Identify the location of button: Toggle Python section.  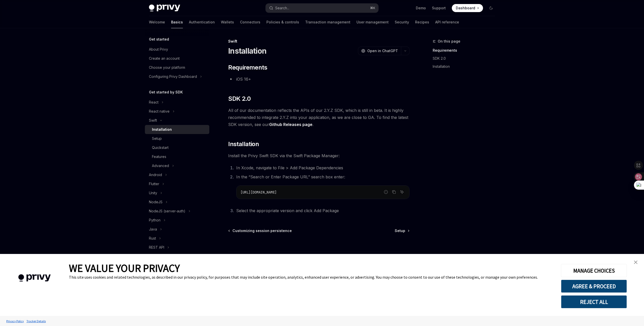
(177, 220).